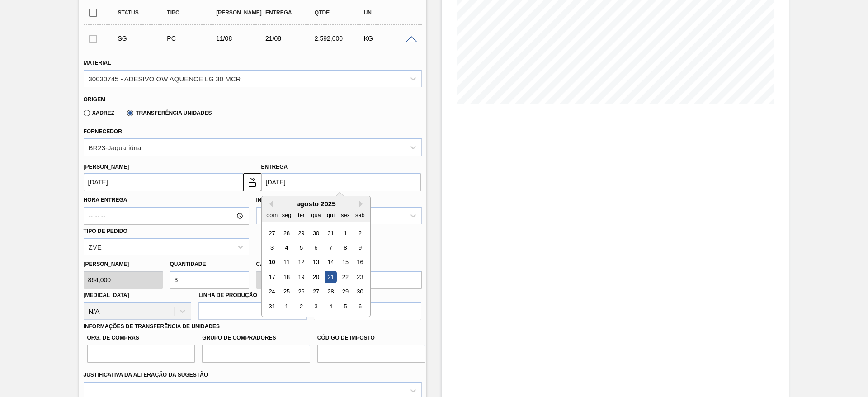 This screenshot has width=868, height=397. I want to click on div: Choose quarta-feira, 27 de agosto de 2025, so click(315, 292).